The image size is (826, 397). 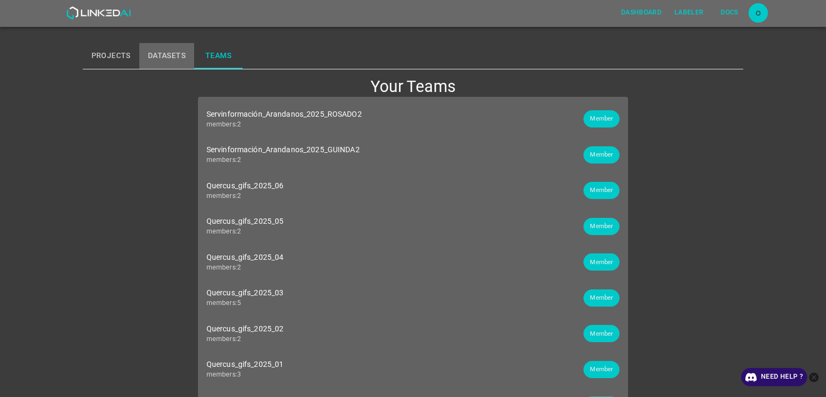 What do you see at coordinates (404, 293) in the screenshot?
I see `span: Quercus_gifs_2025_03` at bounding box center [404, 293].